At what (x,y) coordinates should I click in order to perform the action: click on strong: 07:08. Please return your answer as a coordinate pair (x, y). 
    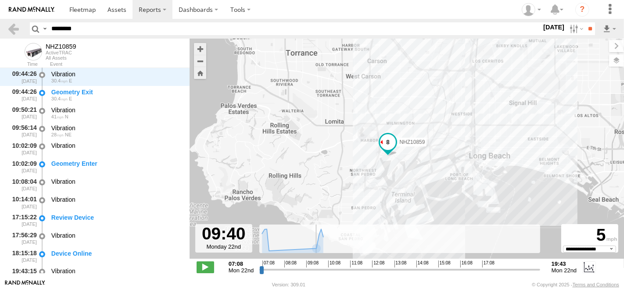
    Looking at the image, I should click on (241, 264).